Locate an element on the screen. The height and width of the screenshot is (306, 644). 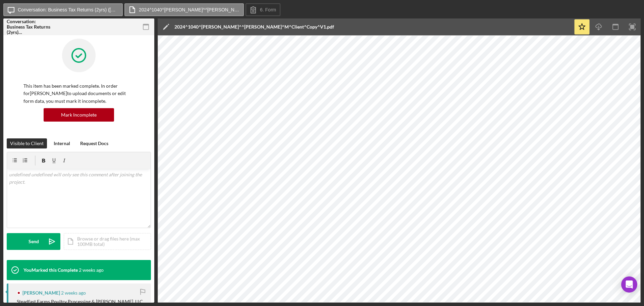
time: 2025-09-15 15:46 is located at coordinates (73, 293).